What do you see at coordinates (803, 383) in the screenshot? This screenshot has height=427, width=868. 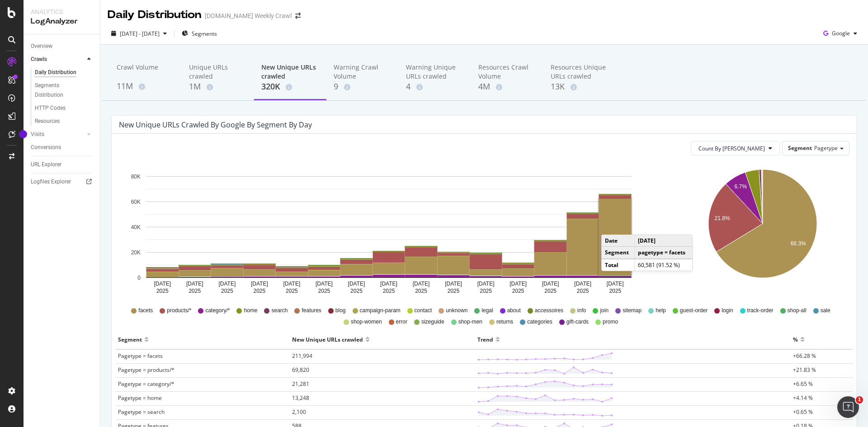 I see `span: +6.65 %` at bounding box center [803, 383].